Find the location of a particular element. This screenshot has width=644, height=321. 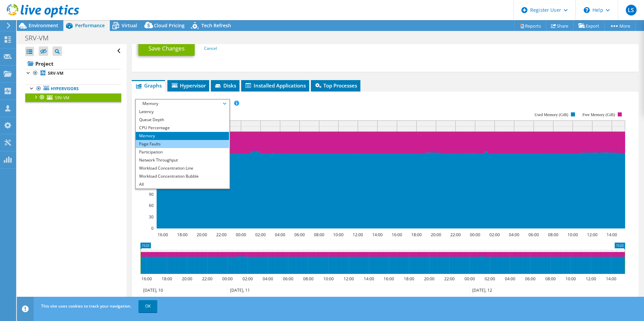

span: Hypervisor is located at coordinates (188, 85).